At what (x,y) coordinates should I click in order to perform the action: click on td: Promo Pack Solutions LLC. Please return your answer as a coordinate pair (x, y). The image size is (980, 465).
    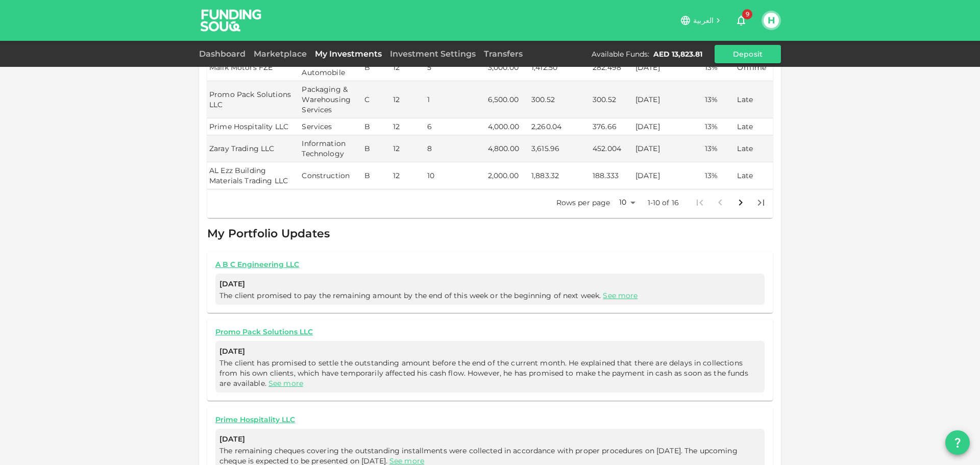
    Looking at the image, I should click on (253, 100).